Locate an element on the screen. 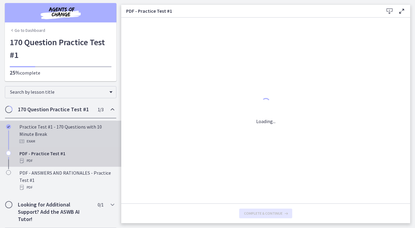 The height and width of the screenshot is (228, 415). a: Go to Dashboard is located at coordinates (27, 30).